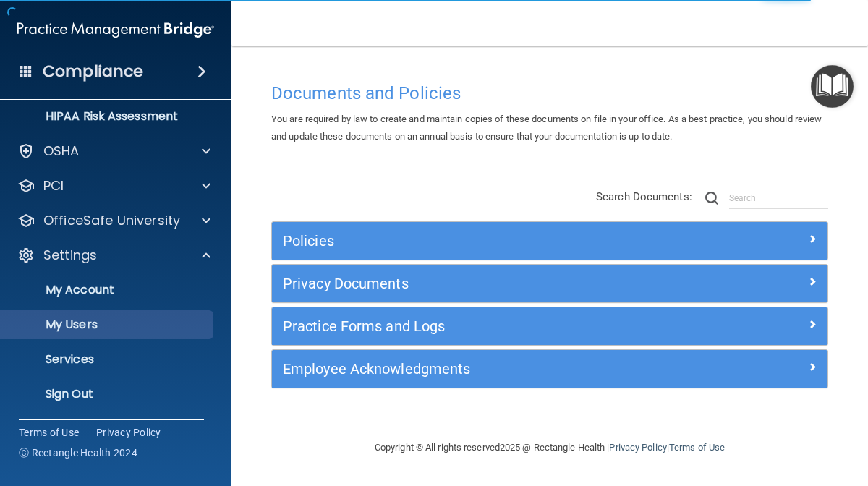 This screenshot has height=486, width=868. Describe the element at coordinates (712, 198) in the screenshot. I see `img: ic-search.3b580494.png` at that location.